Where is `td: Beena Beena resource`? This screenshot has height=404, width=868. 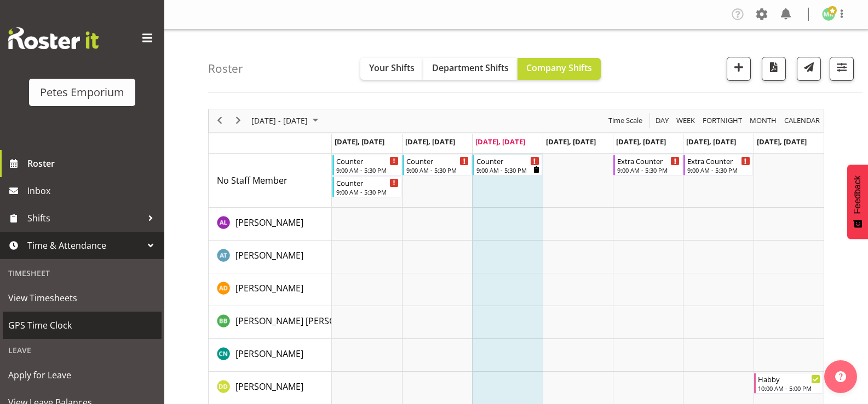
td: Beena Beena resource is located at coordinates (270, 323).